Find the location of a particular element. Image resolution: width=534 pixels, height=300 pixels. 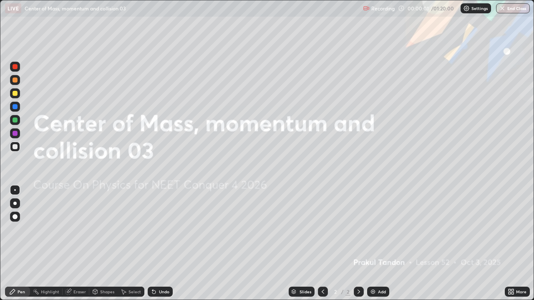

div: Pen is located at coordinates (21, 292).